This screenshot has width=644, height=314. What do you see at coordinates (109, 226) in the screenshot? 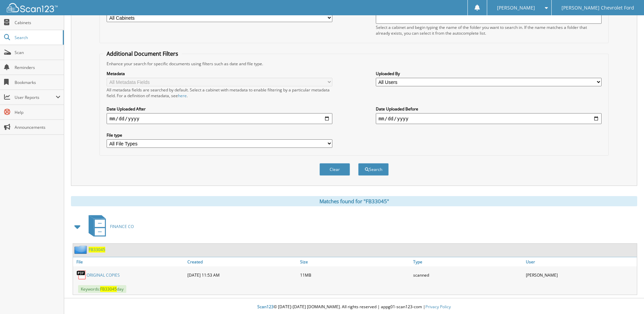
I see `a: FINANCE CO` at bounding box center [109, 226].